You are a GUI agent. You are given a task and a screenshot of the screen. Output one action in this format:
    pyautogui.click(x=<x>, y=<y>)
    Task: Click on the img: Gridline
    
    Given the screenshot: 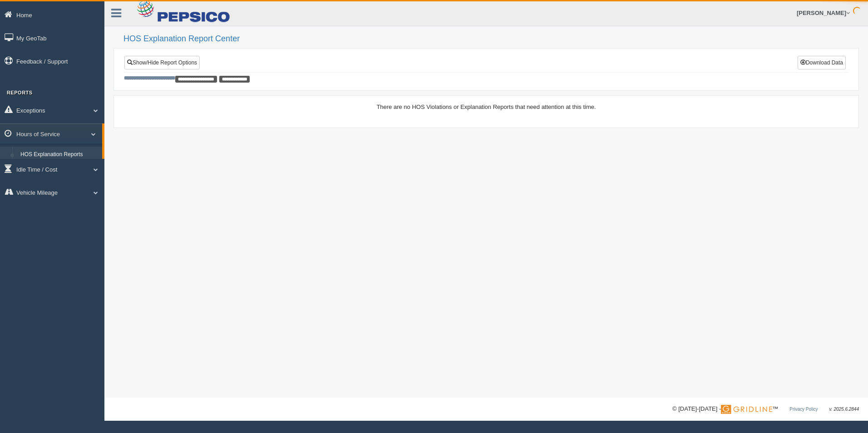 What is the action you would take?
    pyautogui.click(x=746, y=409)
    